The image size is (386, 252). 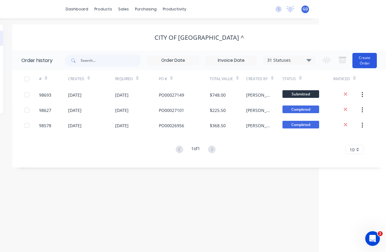 What do you see at coordinates (301, 94) in the screenshot?
I see `span: Submitted` at bounding box center [301, 94].